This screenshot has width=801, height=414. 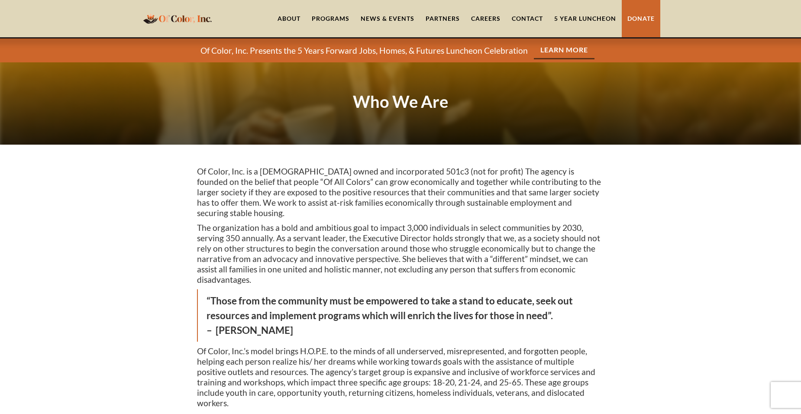 What do you see at coordinates (177, 18) in the screenshot?
I see `a: home` at bounding box center [177, 18].